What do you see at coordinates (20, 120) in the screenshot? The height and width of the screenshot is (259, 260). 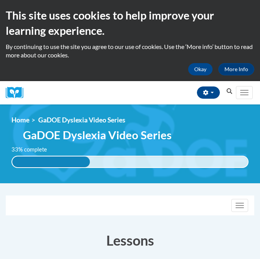 I see `a: Home` at bounding box center [20, 120].